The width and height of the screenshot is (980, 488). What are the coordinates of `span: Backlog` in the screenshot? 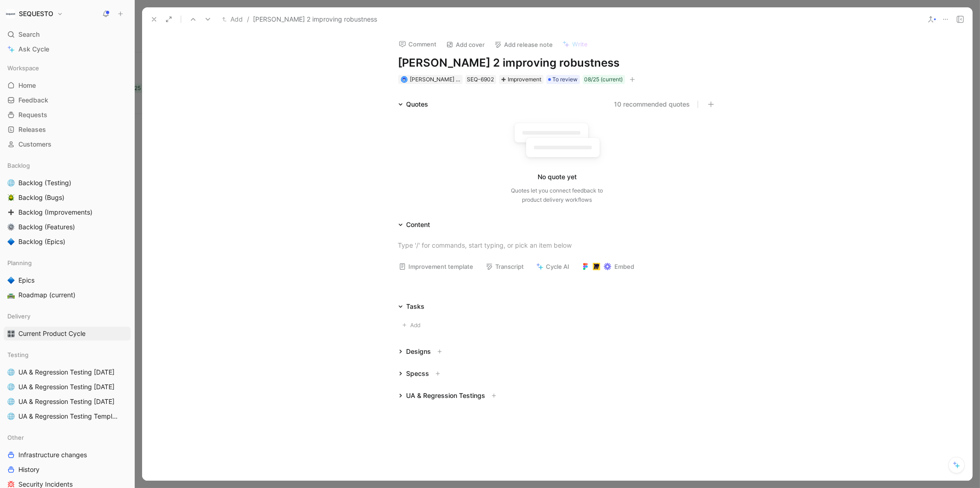 It's located at (19, 165).